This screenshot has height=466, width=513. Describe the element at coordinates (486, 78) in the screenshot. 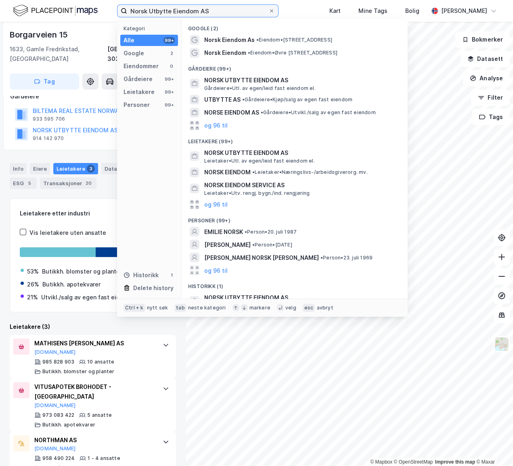

I see `button: Analyse` at that location.